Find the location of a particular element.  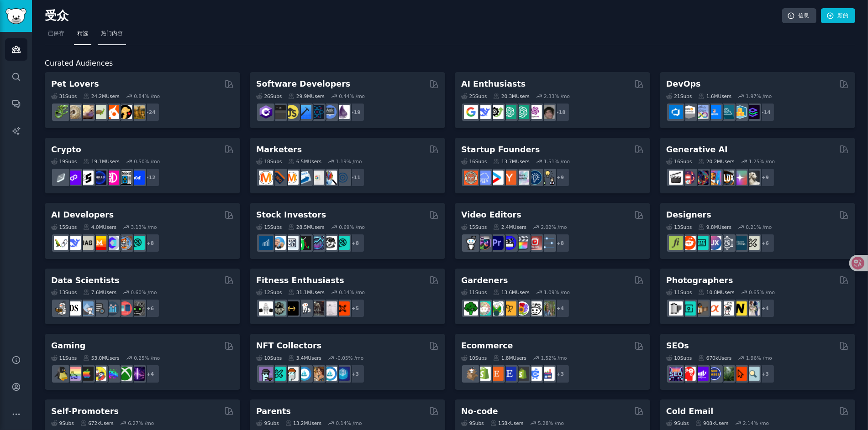

img: learndesign is located at coordinates (740, 243).